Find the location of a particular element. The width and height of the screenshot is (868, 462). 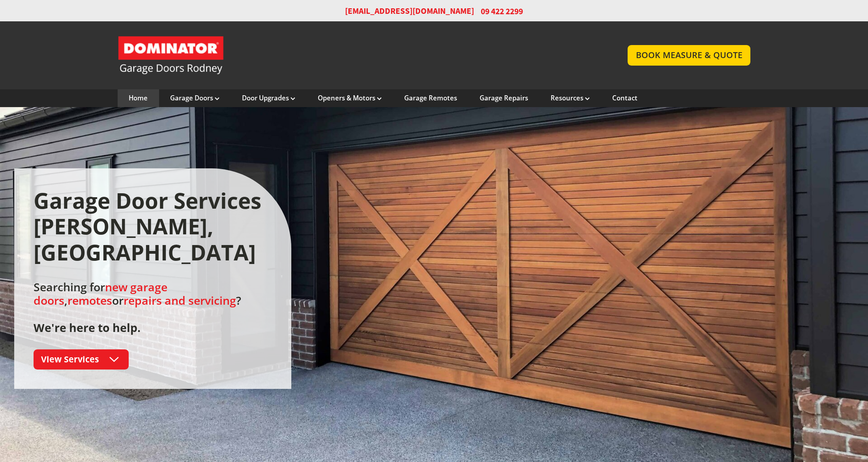

span: View Services is located at coordinates (70, 358).